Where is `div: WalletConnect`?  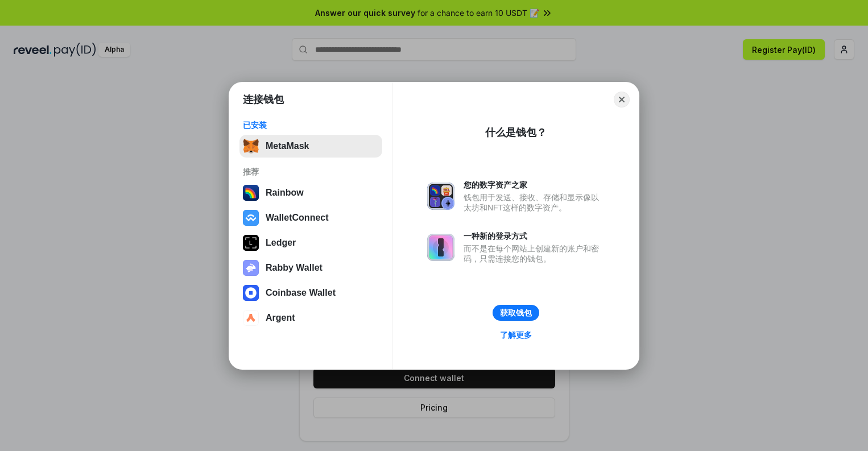 div: WalletConnect is located at coordinates (297, 218).